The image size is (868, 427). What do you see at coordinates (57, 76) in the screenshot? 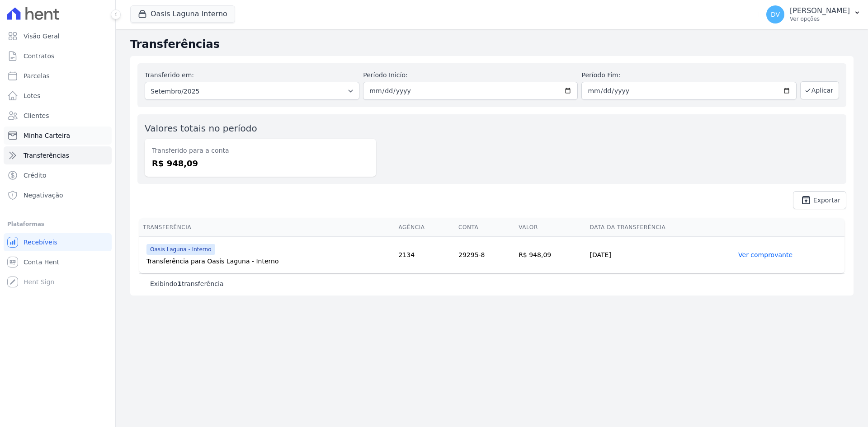
I see `a: Parcelas` at bounding box center [57, 76].